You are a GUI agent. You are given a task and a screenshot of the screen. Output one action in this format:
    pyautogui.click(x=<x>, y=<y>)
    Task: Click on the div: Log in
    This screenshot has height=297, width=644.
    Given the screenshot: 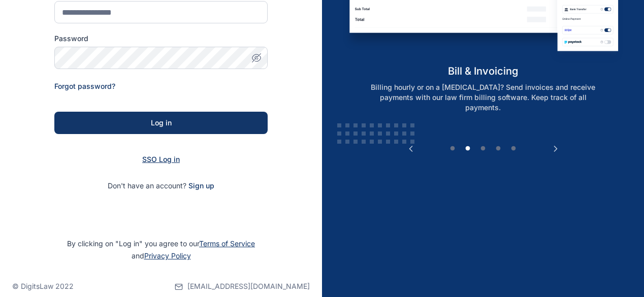 What is the action you would take?
    pyautogui.click(x=161, y=123)
    